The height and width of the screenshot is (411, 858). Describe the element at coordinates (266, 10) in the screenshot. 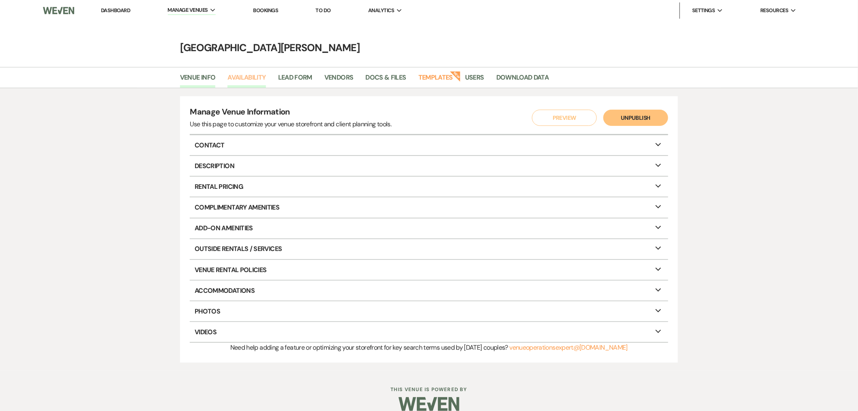

I see `a: Bookings` at that location.